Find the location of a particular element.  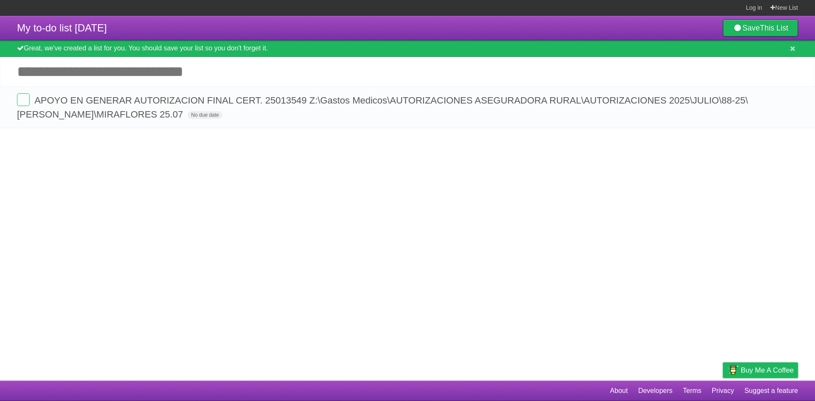

span: Buy me a coffee is located at coordinates (767, 370).